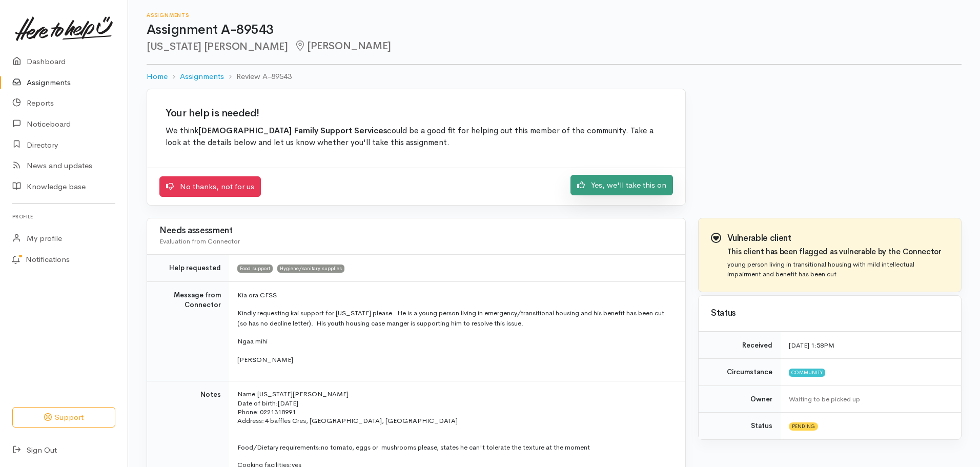 This screenshot has width=980, height=467. Describe the element at coordinates (188, 331) in the screenshot. I see `td: Message from Connector` at that location.